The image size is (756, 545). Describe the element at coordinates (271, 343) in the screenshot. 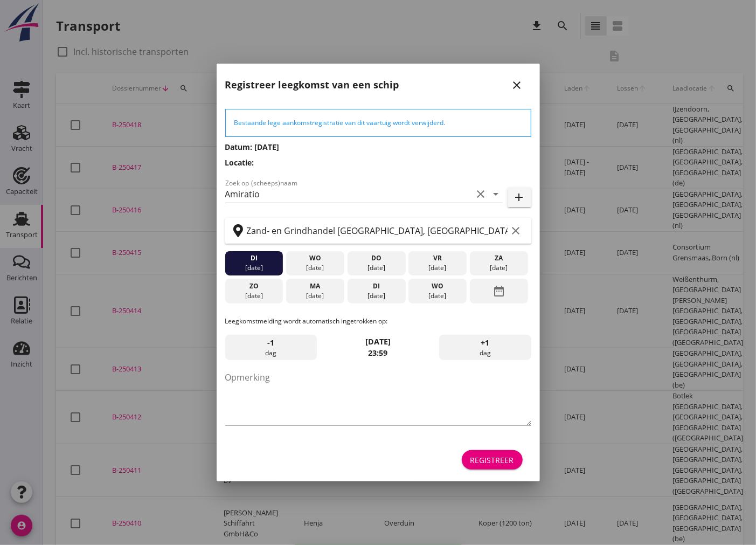

I see `span: -1` at that location.